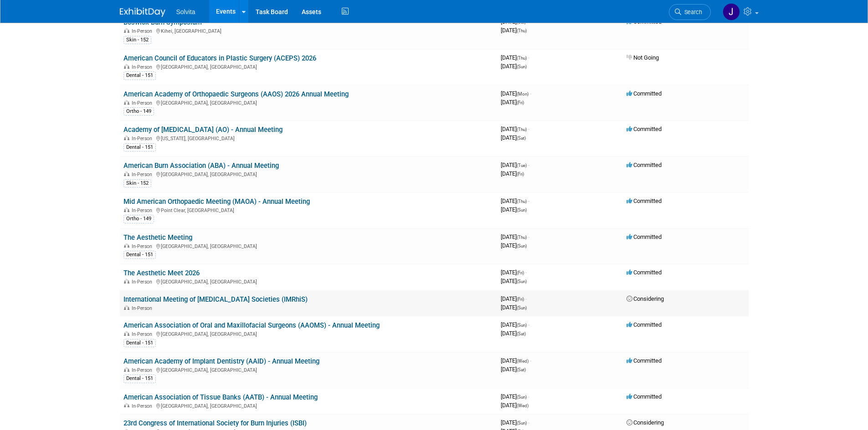 The image size is (868, 430). What do you see at coordinates (220, 397) in the screenshot?
I see `a: American Association of Tissue Banks (AATB) - Annual Meeting` at bounding box center [220, 397].